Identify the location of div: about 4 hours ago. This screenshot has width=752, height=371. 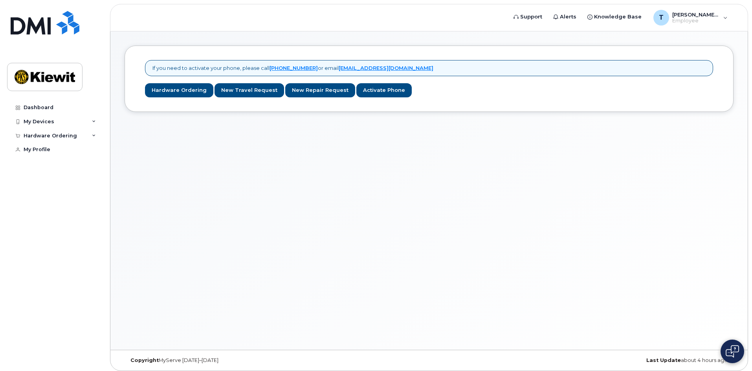
(632, 361).